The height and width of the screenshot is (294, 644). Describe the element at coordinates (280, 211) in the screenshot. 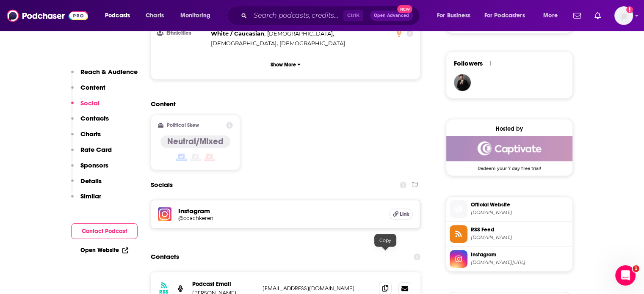

I see `h5: Instagram` at that location.